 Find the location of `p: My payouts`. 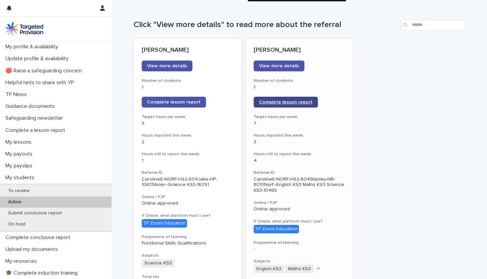

p: My payouts is located at coordinates (20, 154).